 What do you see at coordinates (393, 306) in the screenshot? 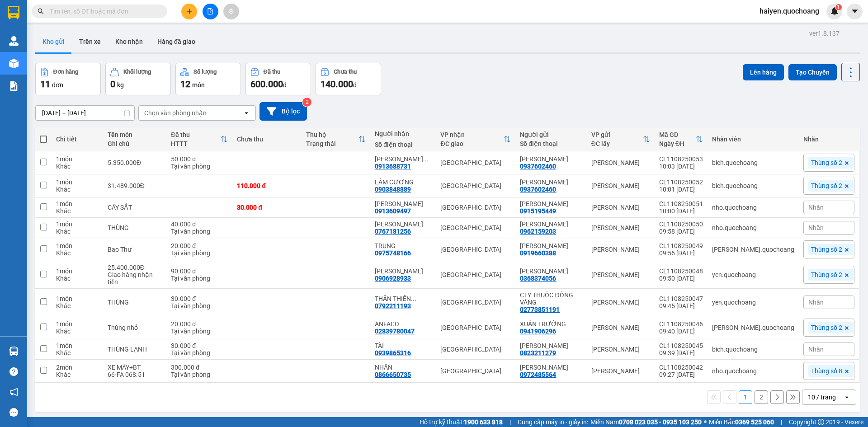
I see `div: 0792211193` at bounding box center [393, 306].